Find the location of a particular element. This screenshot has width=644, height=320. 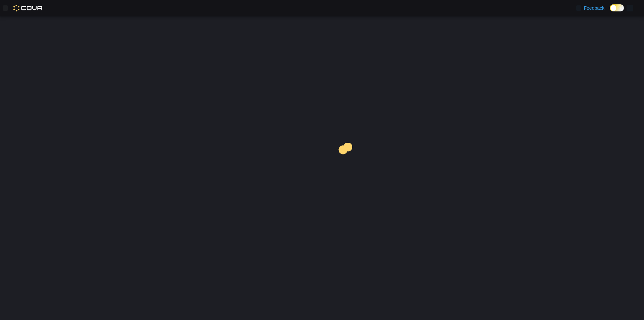

a: Feedback is located at coordinates (590, 8).